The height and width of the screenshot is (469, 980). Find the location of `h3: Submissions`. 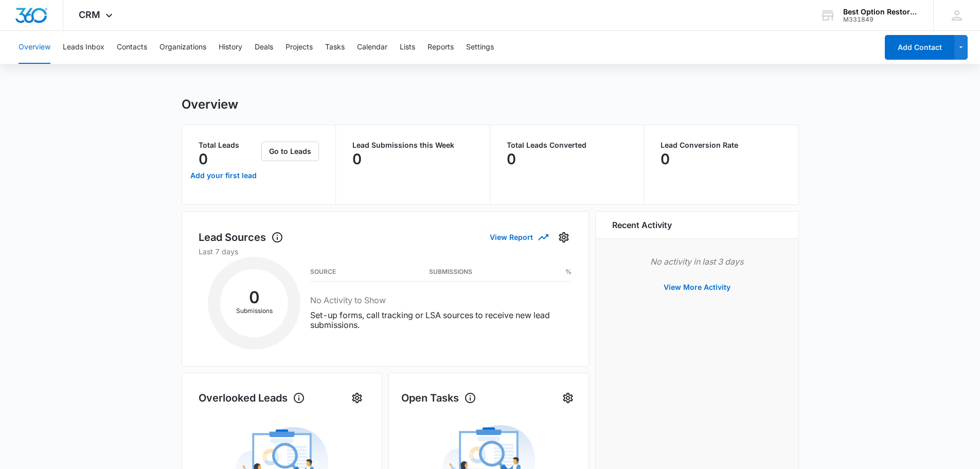

h3: Submissions is located at coordinates (451, 272).